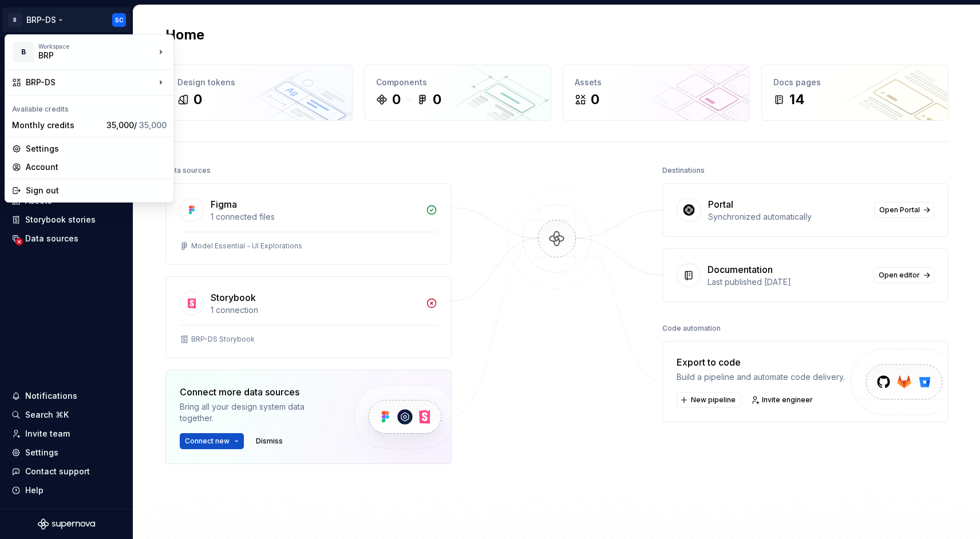 The height and width of the screenshot is (539, 980). What do you see at coordinates (90, 107) in the screenshot?
I see `div: Available credits` at bounding box center [90, 107].